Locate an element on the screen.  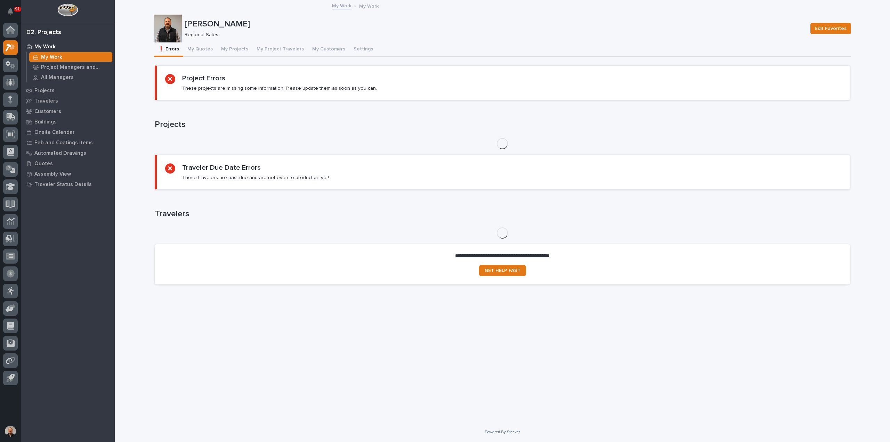
button: Notifications is located at coordinates (10, 11).